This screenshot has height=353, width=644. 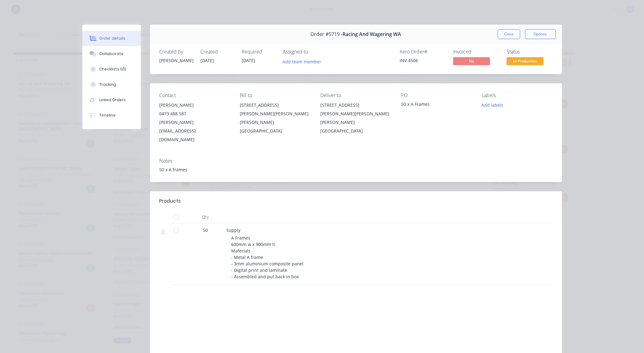 What do you see at coordinates (170, 201) in the screenshot?
I see `div: Products` at bounding box center [170, 201].